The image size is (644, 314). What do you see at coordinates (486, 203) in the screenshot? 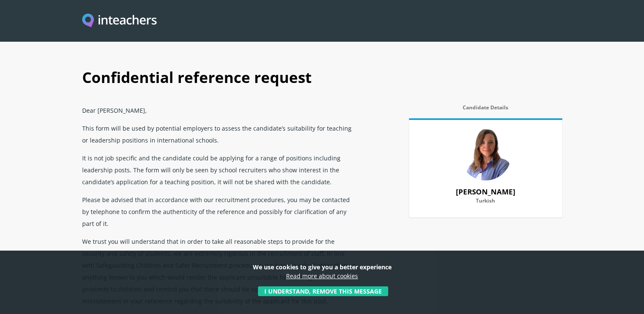
I see `label: Turkish` at bounding box center [486, 203].